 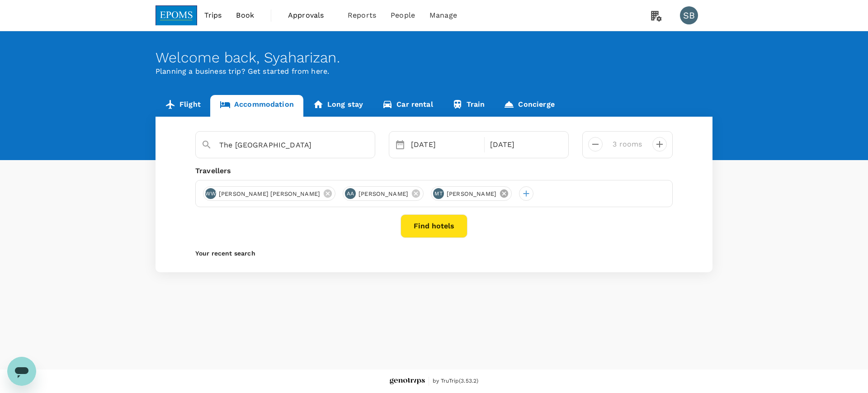 I want to click on p: Planning a business trip? Get started from here., so click(x=434, y=71).